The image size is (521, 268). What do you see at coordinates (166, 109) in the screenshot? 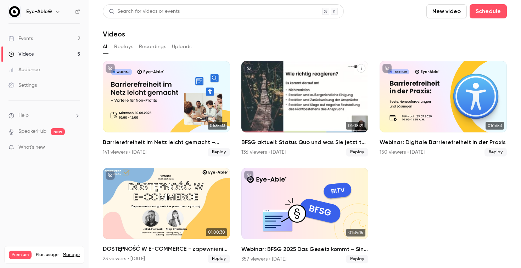
I see `li: Barrierefreiheit im Netz leicht gemacht – Vorteile für Non-Profits` at bounding box center [166, 109].